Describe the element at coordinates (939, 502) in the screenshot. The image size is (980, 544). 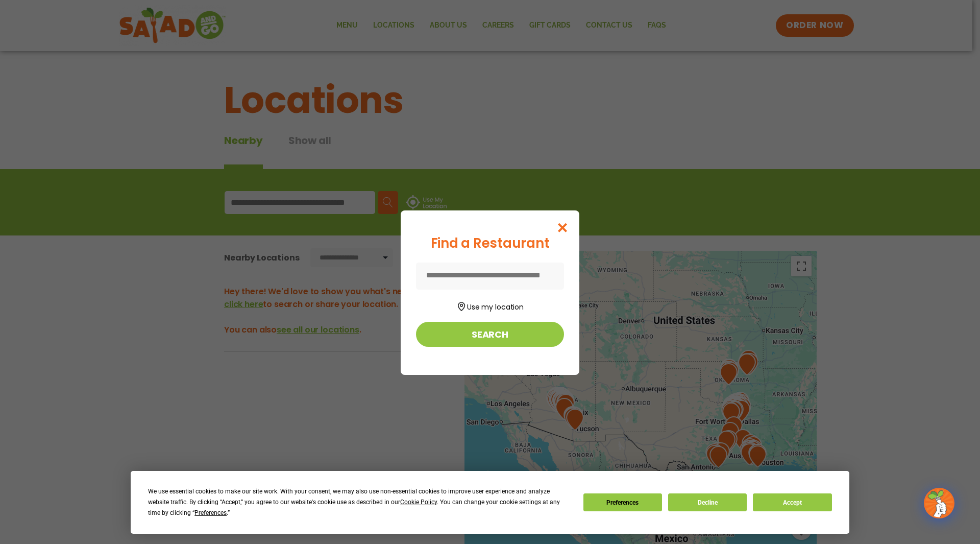
I see `img: wpChatIcon` at that location.